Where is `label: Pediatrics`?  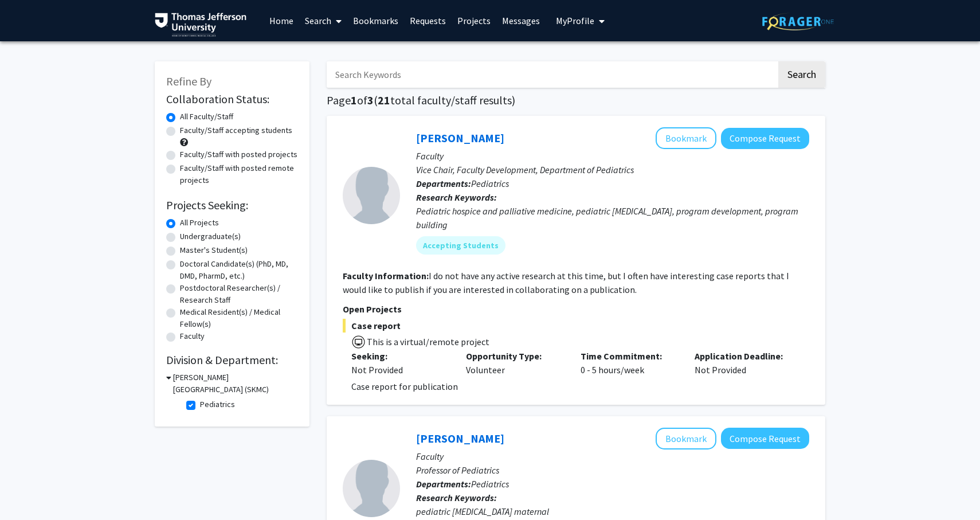 label: Pediatrics is located at coordinates (217, 404).